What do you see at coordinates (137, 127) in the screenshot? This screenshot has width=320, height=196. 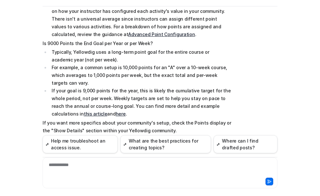 I see `p: If you want more specifics about your community's setup, check the Points display or the "Show De...` at bounding box center [137, 127].